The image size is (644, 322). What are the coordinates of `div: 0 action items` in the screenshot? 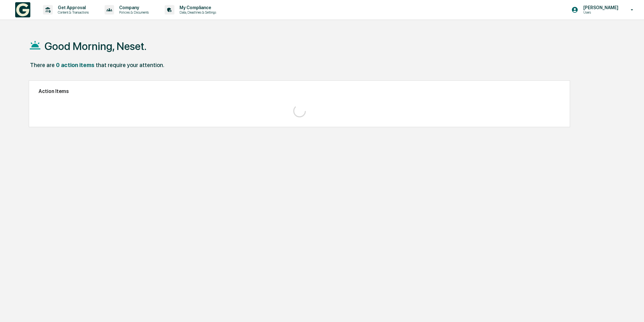 It's located at (75, 65).